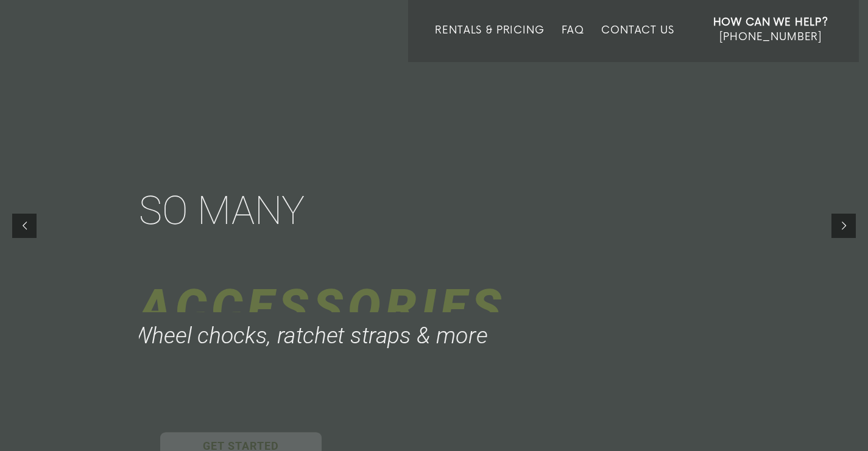 Image resolution: width=868 pixels, height=451 pixels. What do you see at coordinates (771, 23) in the screenshot?
I see `strong: How Can We Help?` at bounding box center [771, 23].